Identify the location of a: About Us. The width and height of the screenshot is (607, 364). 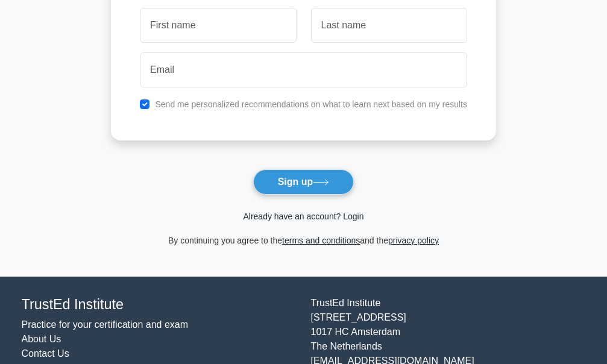
(42, 339).